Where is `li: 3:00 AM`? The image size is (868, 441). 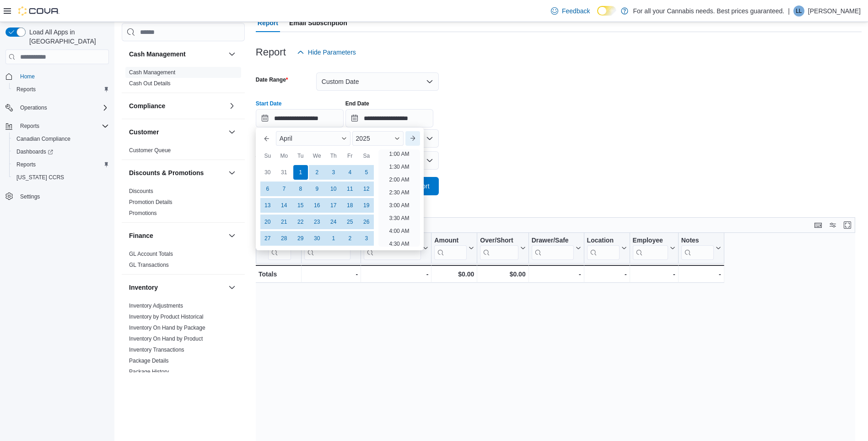 li: 3:00 AM is located at coordinates (399, 205).